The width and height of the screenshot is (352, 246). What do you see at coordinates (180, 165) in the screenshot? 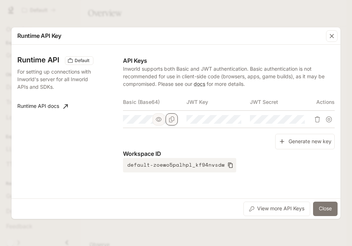
I see `button: default-zoewo5palhpl_kf94nvsdw` at bounding box center [180, 165].